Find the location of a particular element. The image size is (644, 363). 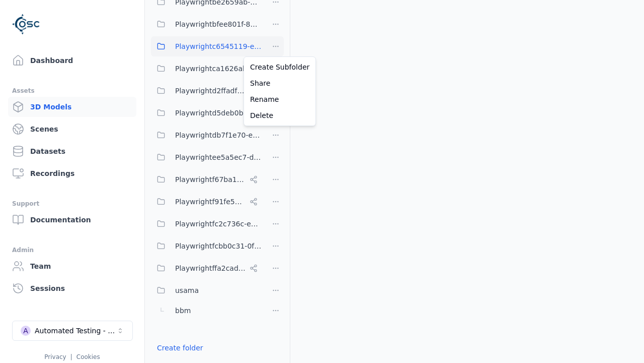

a: Share is located at coordinates (280, 83).